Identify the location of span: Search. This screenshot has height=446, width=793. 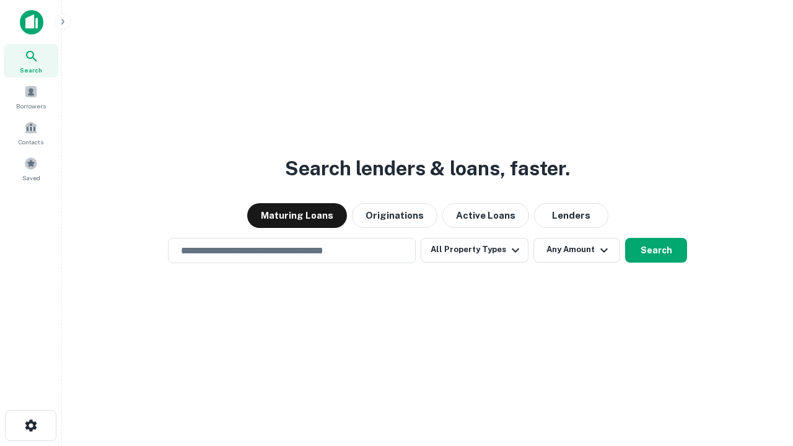
(31, 70).